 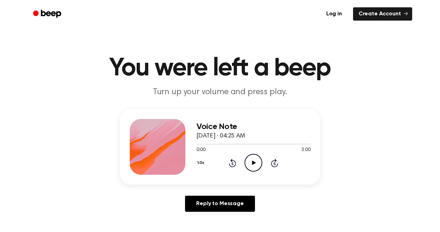 What do you see at coordinates (202, 163) in the screenshot?
I see `button: 1.0x` at bounding box center [202, 163].